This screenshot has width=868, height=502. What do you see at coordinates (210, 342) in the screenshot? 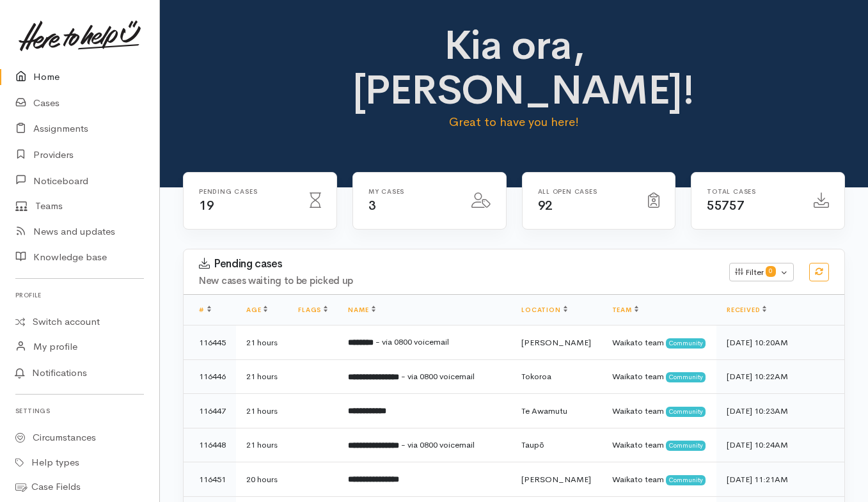
I see `td: 116445` at bounding box center [210, 342].